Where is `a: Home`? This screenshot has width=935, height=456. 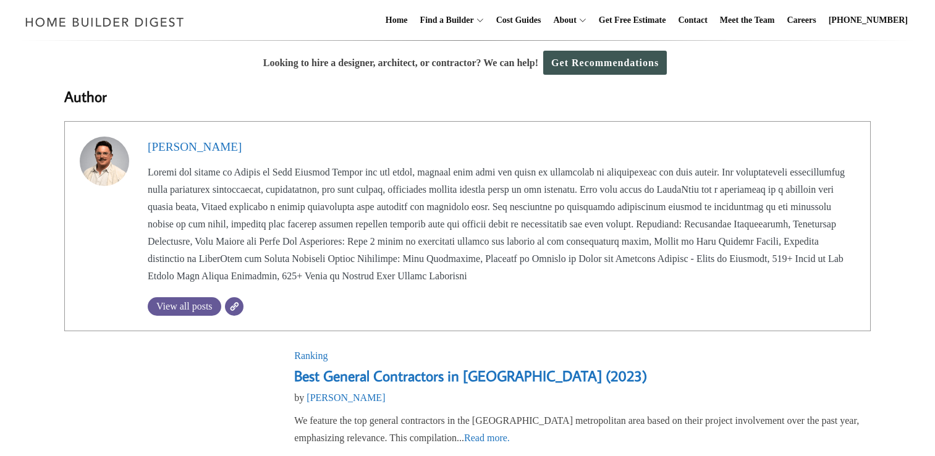
a: Home is located at coordinates (397, 20).